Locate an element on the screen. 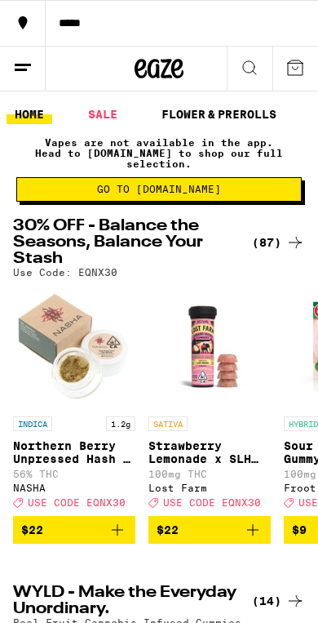  span: $9 is located at coordinates (300, 530).